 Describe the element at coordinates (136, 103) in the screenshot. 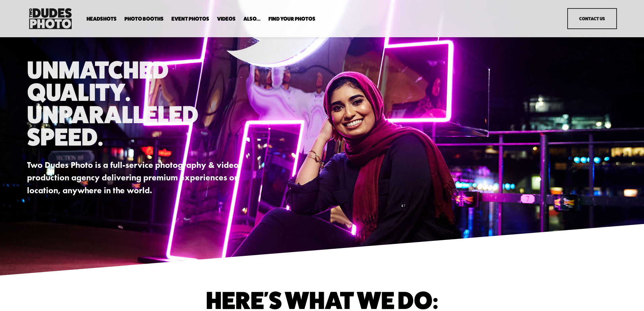

I see `h1: Unmatched Quality. Unparalleled Speed.` at that location.